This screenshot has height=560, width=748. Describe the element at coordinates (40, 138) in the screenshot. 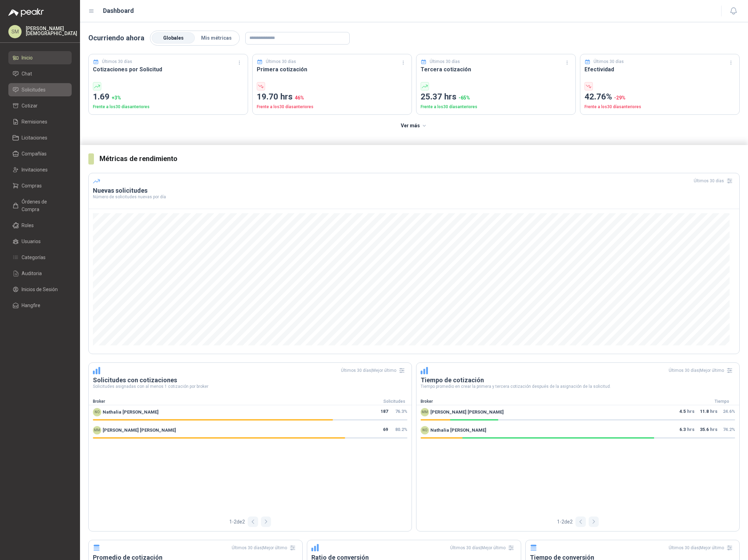

I see `a: Licitaciones` at that location.